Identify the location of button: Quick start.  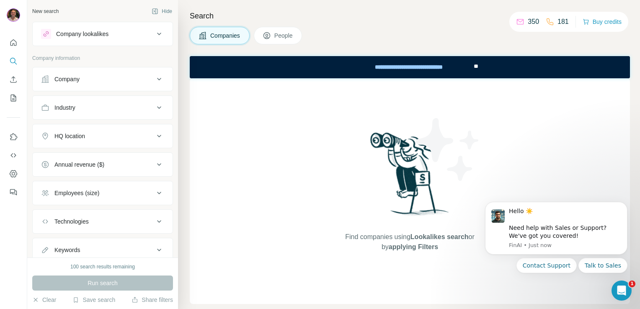
(13, 43).